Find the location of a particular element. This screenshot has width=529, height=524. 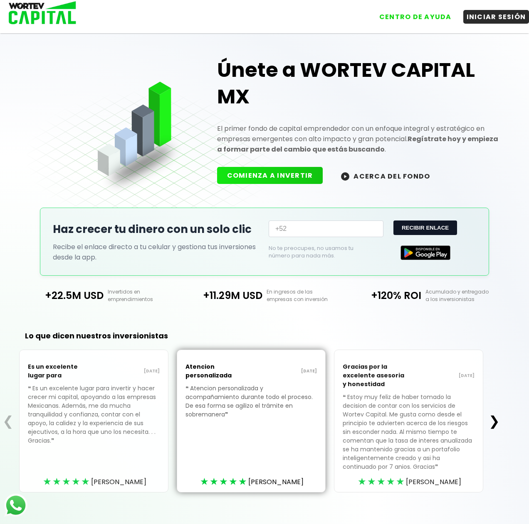

p: +11.29M USD is located at coordinates (224, 295).